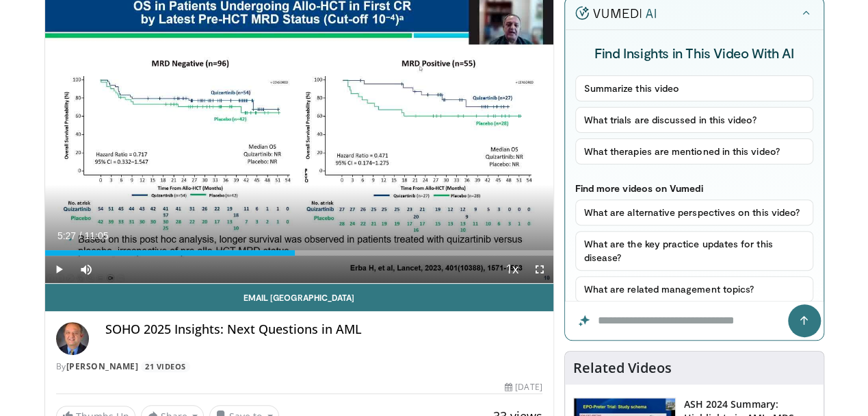  I want to click on button: Play, so click(59, 269).